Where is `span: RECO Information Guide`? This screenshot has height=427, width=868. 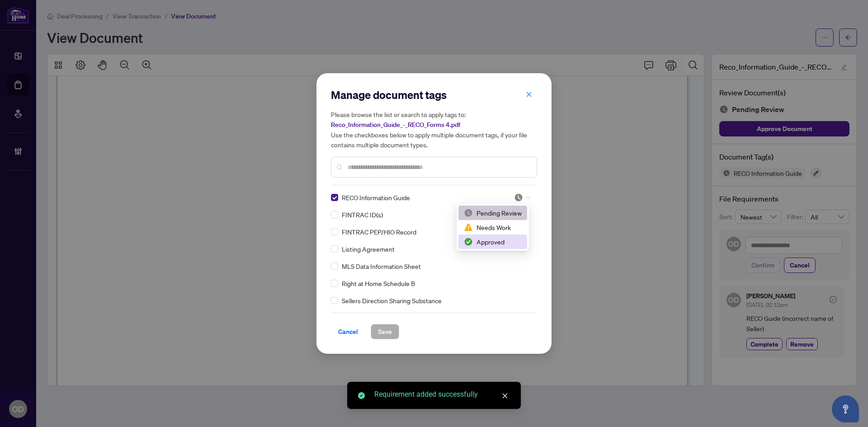 span: RECO Information Guide is located at coordinates (375, 197).